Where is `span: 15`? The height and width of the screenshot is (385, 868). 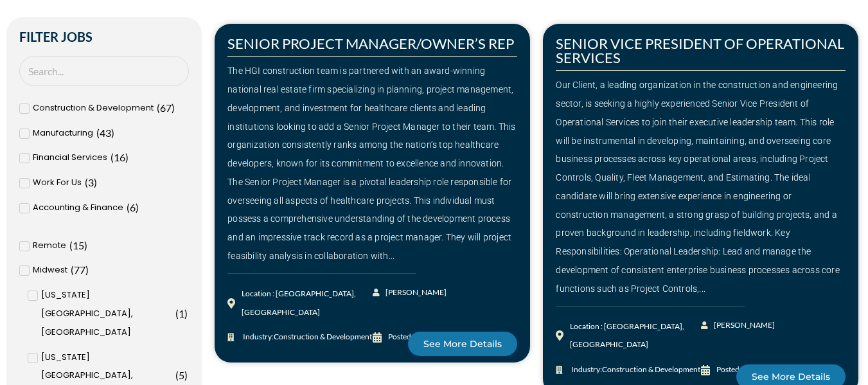
span: 15 is located at coordinates (78, 245).